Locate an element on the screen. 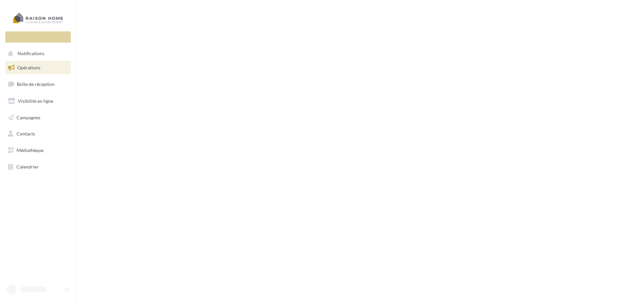 This screenshot has height=301, width=635. div: Nouvelle campagne is located at coordinates (38, 37).